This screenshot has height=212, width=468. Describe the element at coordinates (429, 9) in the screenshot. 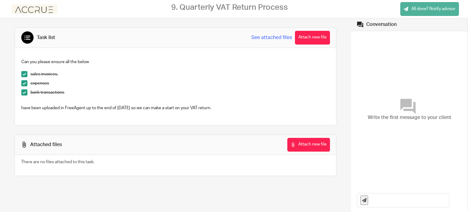

I see `a: All done? Notify advisor` at that location.